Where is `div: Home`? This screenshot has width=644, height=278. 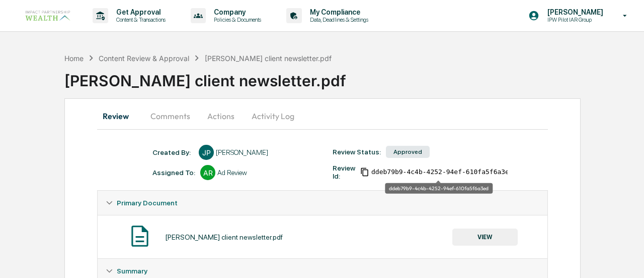 div: Home is located at coordinates (74, 58).